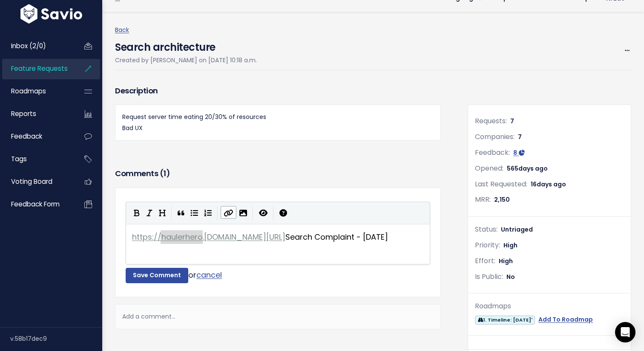 The height and width of the screenshot is (351, 644). I want to click on a: 8, so click(519, 153).